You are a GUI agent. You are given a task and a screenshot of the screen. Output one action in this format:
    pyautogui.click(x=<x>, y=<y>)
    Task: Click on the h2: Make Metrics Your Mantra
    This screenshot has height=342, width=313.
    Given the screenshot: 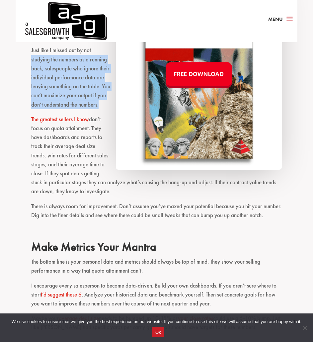 What is the action you would take?
    pyautogui.click(x=156, y=248)
    